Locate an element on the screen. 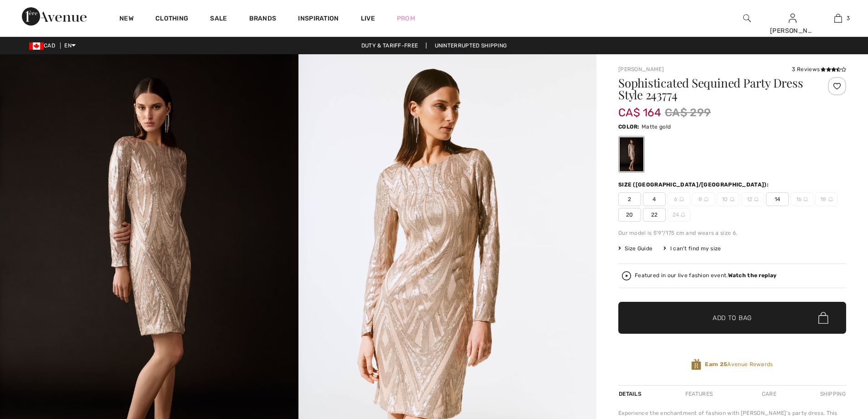  img: search the website is located at coordinates (747, 18).